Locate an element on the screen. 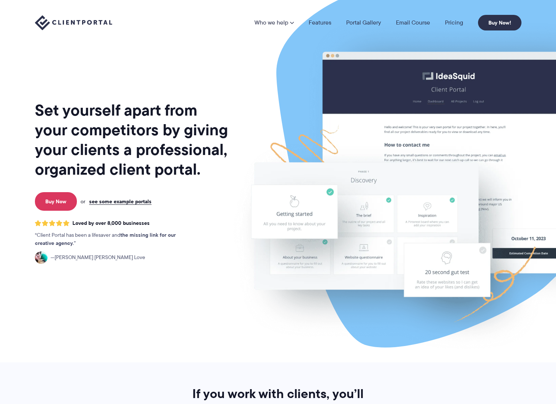 Image resolution: width=556 pixels, height=404 pixels. a: Features is located at coordinates (320, 23).